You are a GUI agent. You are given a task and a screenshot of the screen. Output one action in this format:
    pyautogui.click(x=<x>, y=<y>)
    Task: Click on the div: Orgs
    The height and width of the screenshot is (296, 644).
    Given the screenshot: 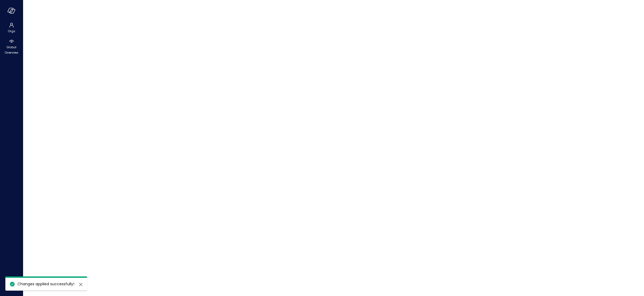 What is the action you would take?
    pyautogui.click(x=11, y=28)
    